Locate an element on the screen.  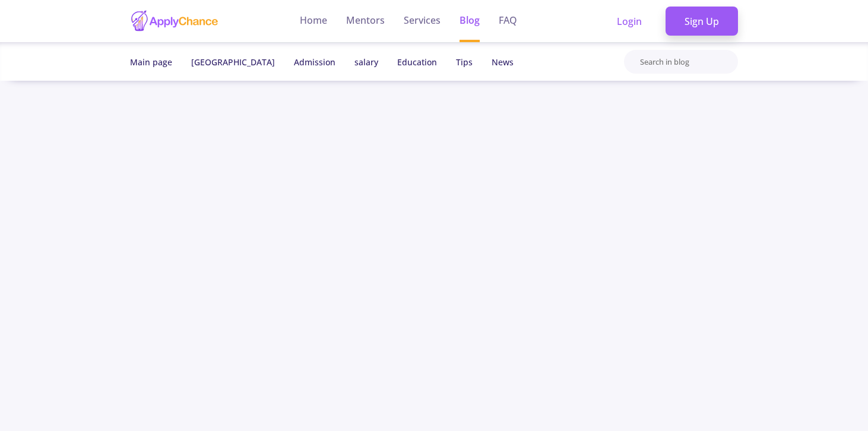
span: Main page is located at coordinates (151, 62).